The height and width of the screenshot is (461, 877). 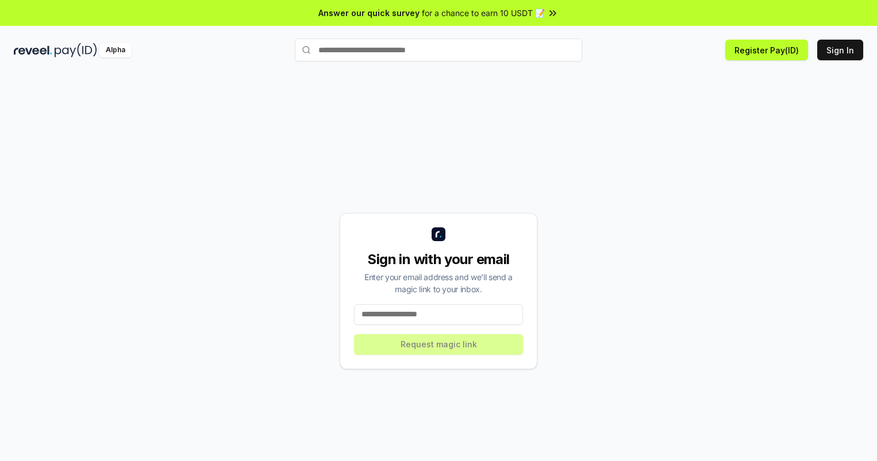 I want to click on img: pay_id, so click(x=76, y=50).